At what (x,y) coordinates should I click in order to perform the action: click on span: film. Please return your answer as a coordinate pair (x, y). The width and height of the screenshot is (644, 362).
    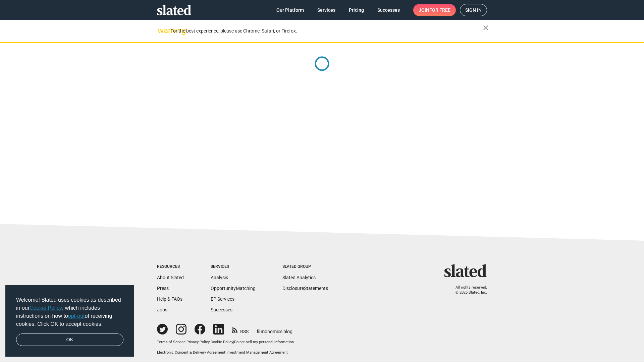
    Looking at the image, I should click on (261, 332).